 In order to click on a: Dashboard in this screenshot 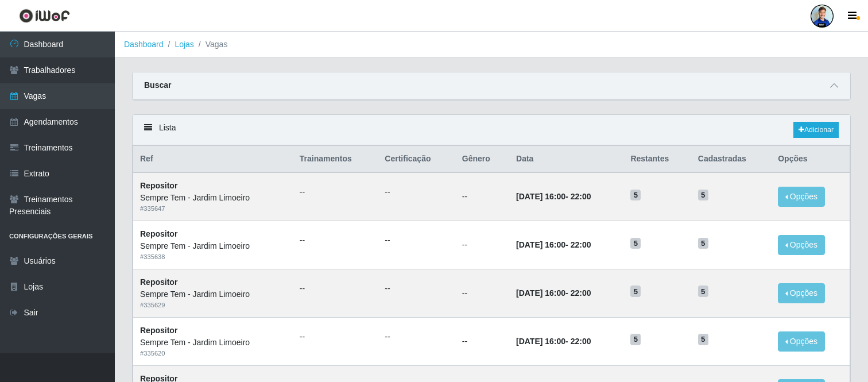, I will do `click(143, 44)`.